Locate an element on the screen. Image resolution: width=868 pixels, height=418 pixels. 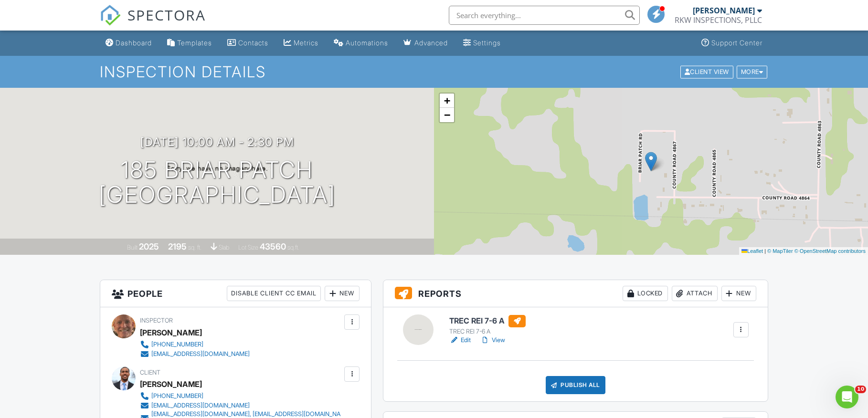
span: Client is located at coordinates (150, 372).